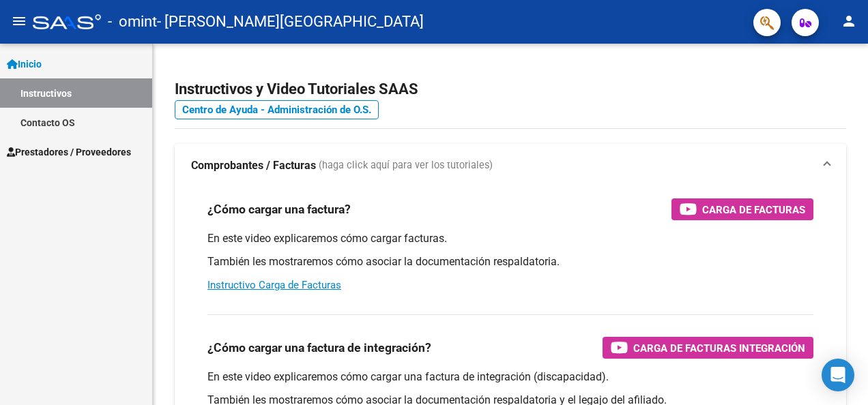 The width and height of the screenshot is (868, 405). I want to click on p: En este video explicaremos cómo cargar una factura de integración (discapacidad)., so click(510, 377).